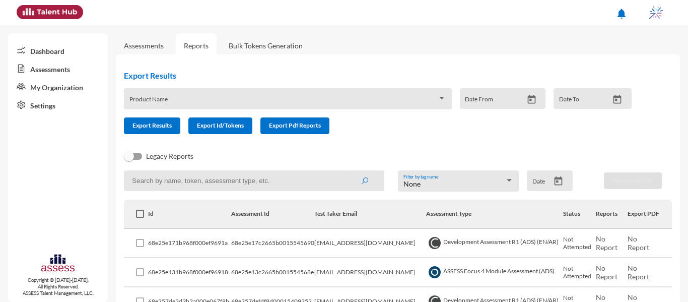  I want to click on img: assesscompany-logo.png, so click(57, 263).